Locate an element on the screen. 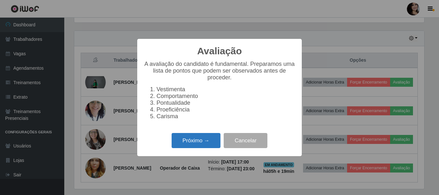 The image size is (439, 195). button: Cancelar is located at coordinates (246, 141).